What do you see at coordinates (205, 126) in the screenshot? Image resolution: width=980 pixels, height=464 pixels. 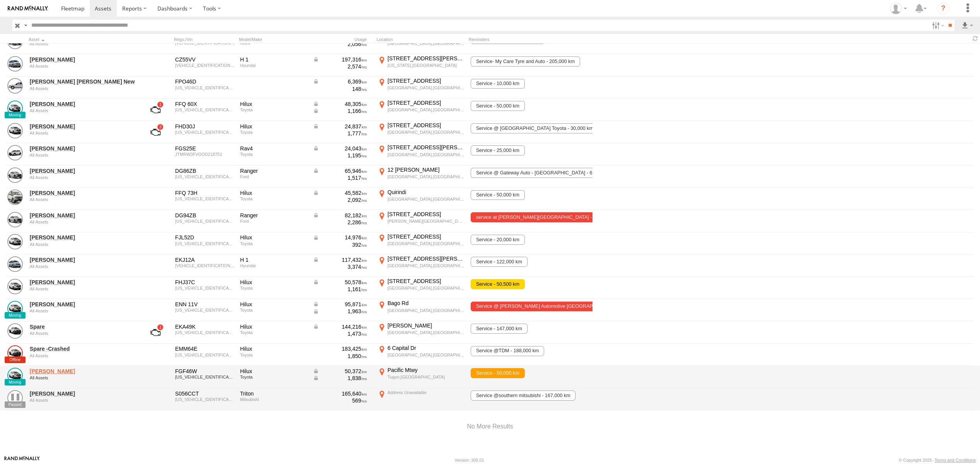 I see `div: FHD30J` at bounding box center [205, 126].